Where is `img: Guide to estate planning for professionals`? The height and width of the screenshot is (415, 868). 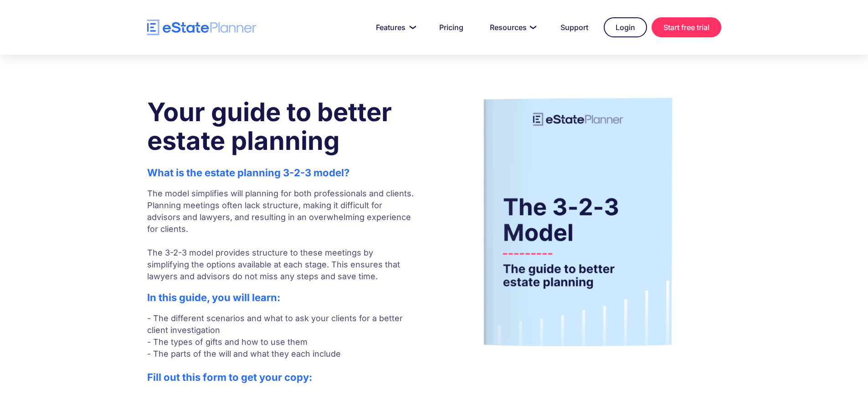 img: Guide to estate planning for professionals is located at coordinates (578, 232).